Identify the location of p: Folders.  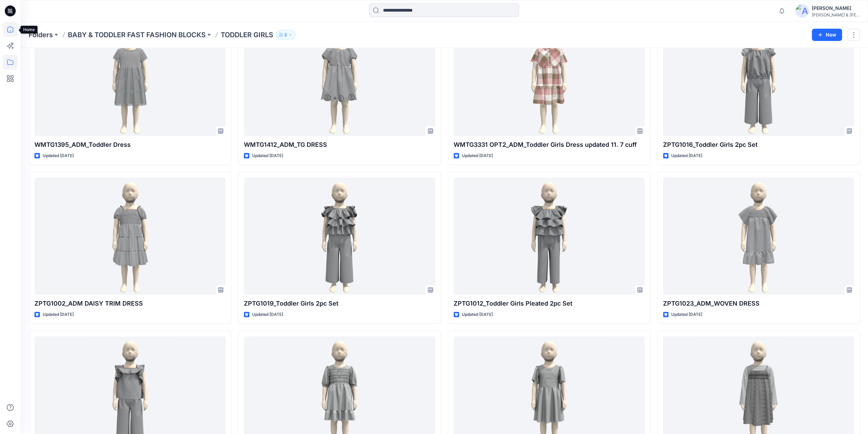
(41, 35).